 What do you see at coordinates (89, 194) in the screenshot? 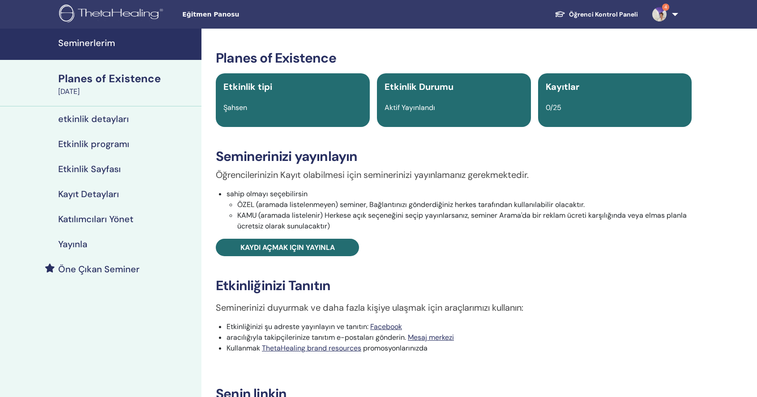
I see `h4: Kayıt Detayları` at bounding box center [89, 194].